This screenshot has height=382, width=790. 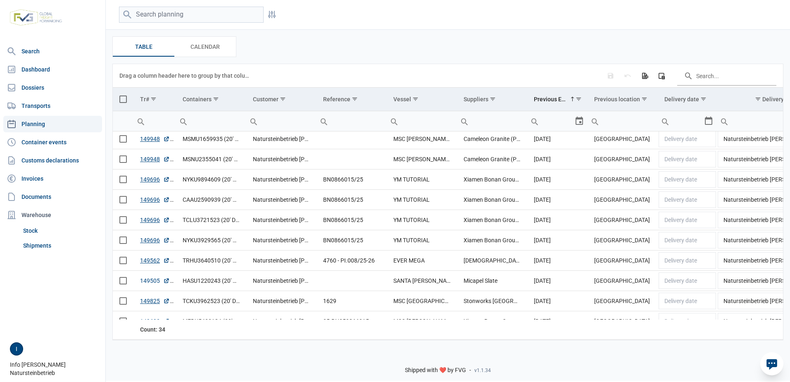 I want to click on div: Suppliers, so click(x=476, y=99).